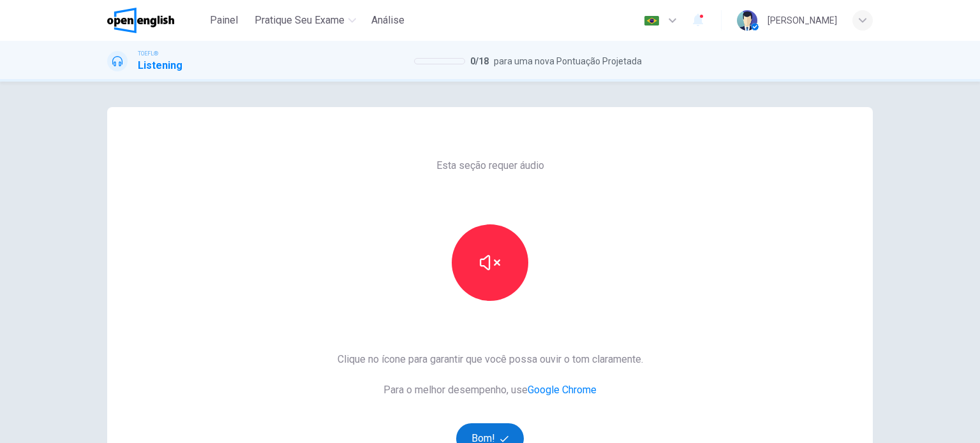 This screenshot has height=443, width=980. What do you see at coordinates (160, 65) in the screenshot?
I see `h1: Listening` at bounding box center [160, 65].